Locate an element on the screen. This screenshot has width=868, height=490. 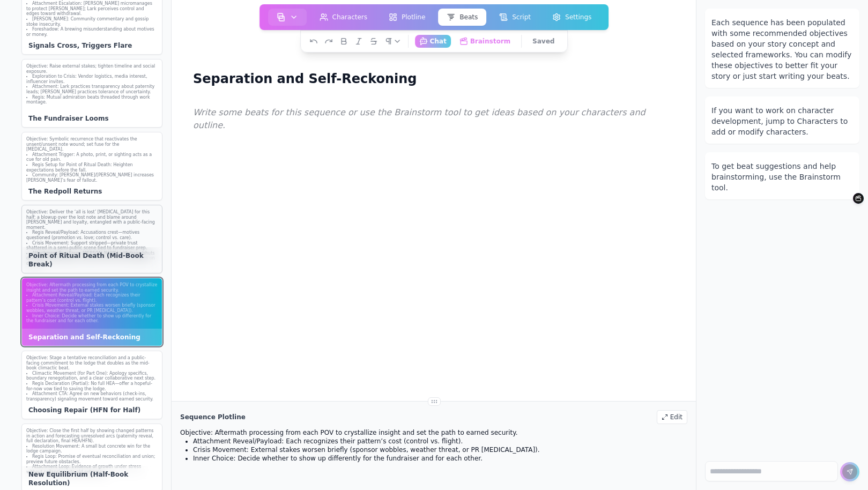
a: Settings is located at coordinates (572, 17).